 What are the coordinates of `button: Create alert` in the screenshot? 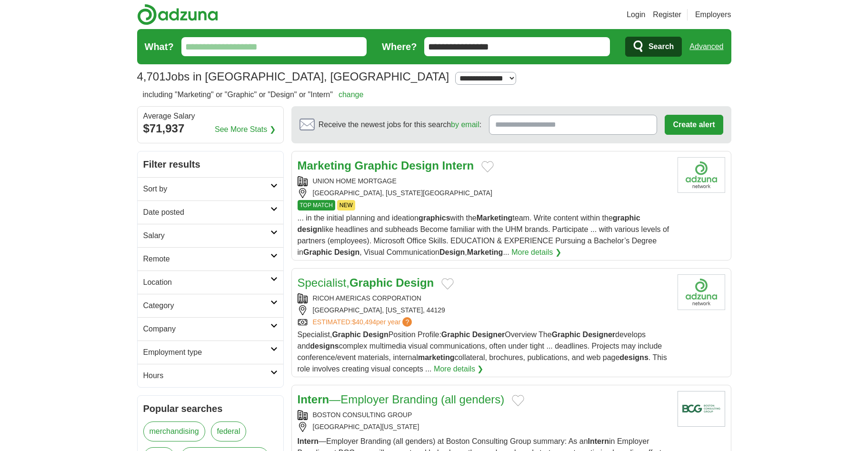 It's located at (694, 125).